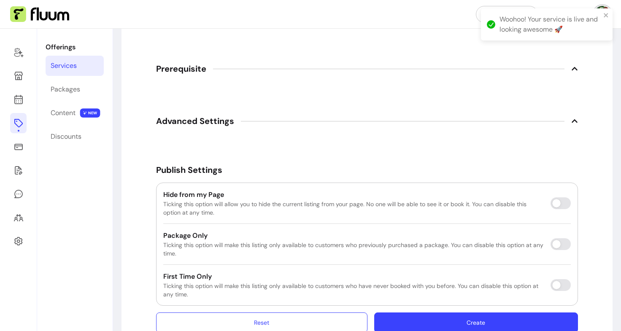 The height and width of the screenshot is (331, 621). I want to click on button: close, so click(606, 15).